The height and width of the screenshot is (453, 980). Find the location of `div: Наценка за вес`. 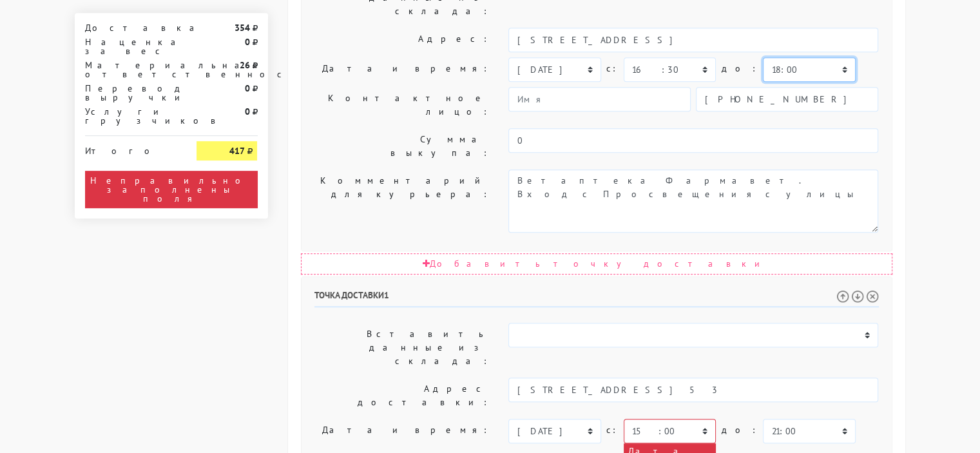

div: Наценка за вес is located at coordinates (132, 46).